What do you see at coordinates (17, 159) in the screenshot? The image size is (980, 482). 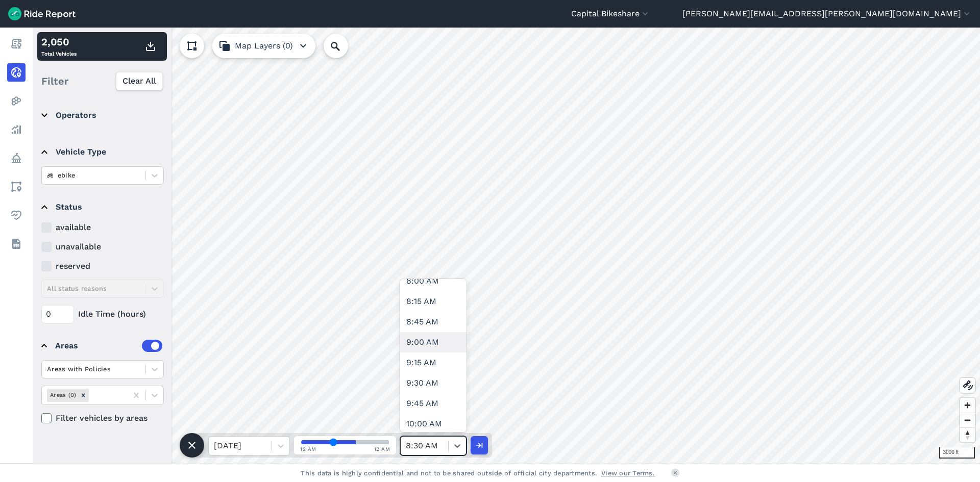 I see `a: Policy` at bounding box center [17, 159].